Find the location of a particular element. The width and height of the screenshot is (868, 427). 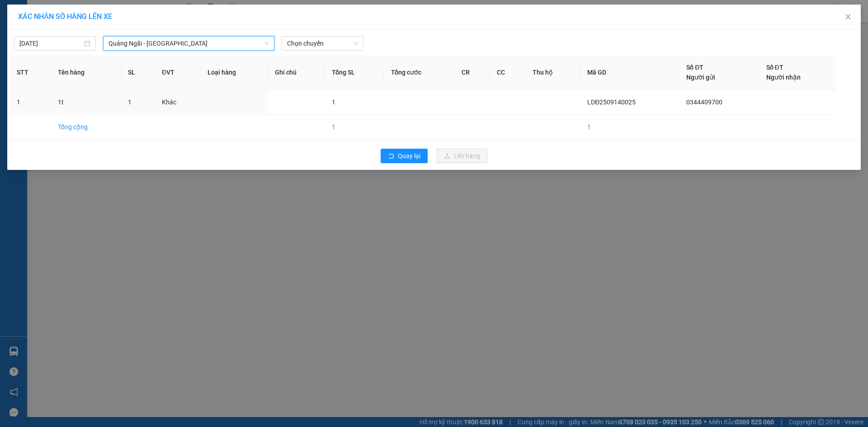

th: CC is located at coordinates (507, 73).